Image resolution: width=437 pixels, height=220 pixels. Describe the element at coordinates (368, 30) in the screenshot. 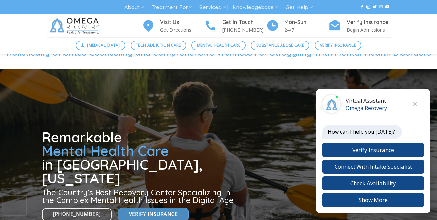

I see `p: Begin Admissions` at that location.